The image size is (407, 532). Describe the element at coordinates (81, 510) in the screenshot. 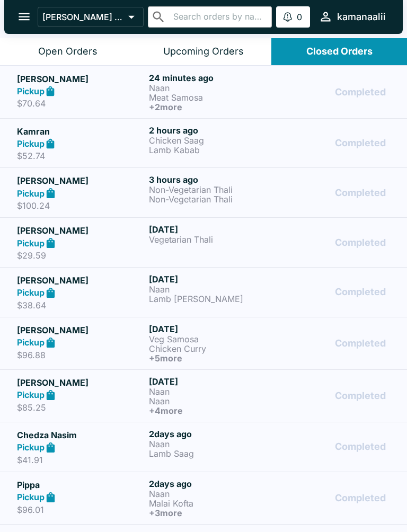

I see `p: $96.01` at that location.